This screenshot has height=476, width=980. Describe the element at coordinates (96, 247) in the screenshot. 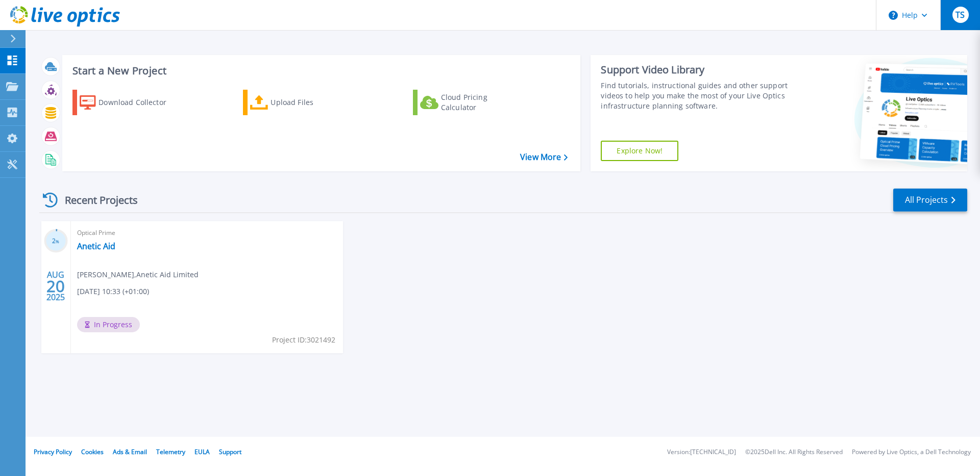

I see `a: Anetic Aid` at that location.